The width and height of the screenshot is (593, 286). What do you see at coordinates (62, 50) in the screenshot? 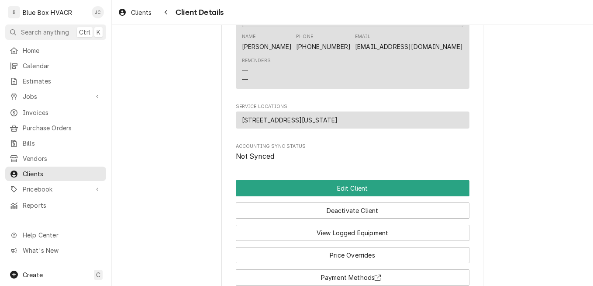
I see `span: Home` at bounding box center [62, 50].